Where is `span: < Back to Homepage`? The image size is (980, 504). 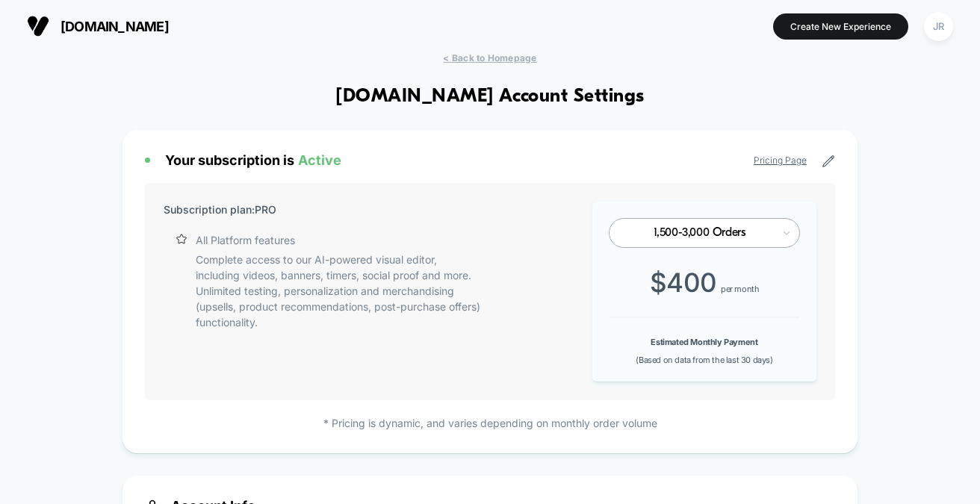 span: < Back to Homepage is located at coordinates (489, 57).